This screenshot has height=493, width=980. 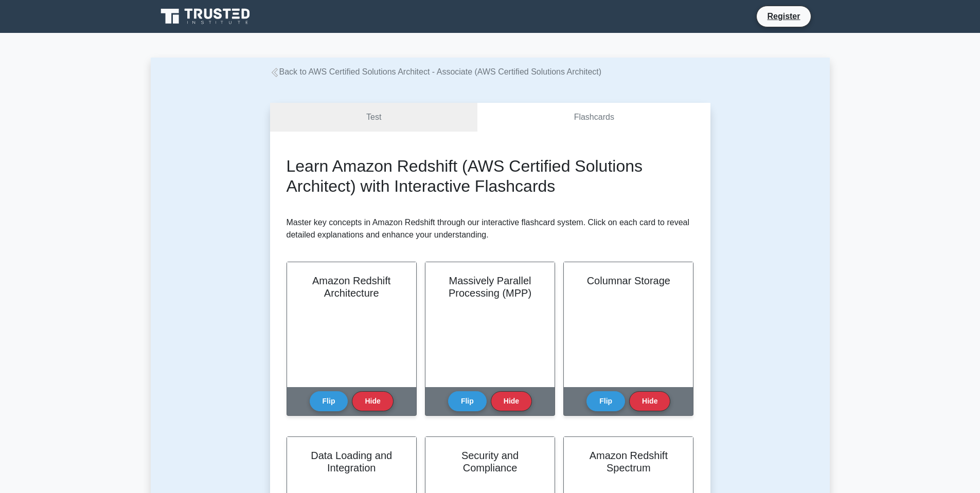 What do you see at coordinates (628, 281) in the screenshot?
I see `h2: Columnar Storage` at bounding box center [628, 281].